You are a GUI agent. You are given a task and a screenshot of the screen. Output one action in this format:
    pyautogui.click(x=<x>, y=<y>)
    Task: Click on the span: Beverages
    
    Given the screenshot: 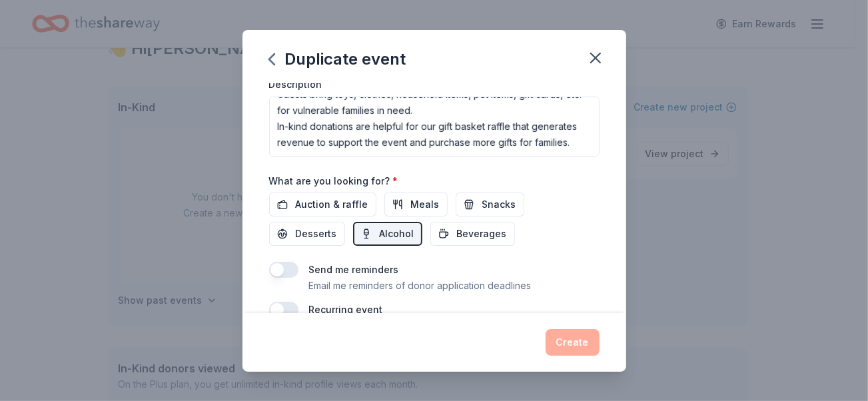 What is the action you would take?
    pyautogui.click(x=481, y=234)
    